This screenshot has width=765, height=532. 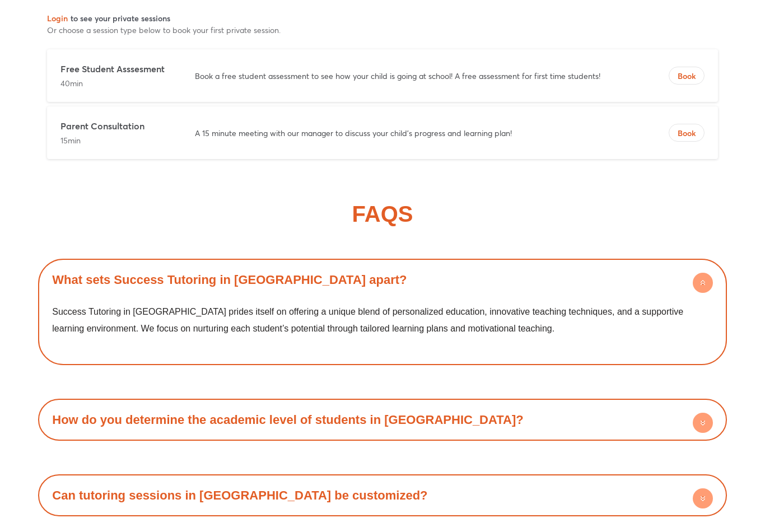 What do you see at coordinates (383, 214) in the screenshot?
I see `h2: FAQS` at bounding box center [383, 214].